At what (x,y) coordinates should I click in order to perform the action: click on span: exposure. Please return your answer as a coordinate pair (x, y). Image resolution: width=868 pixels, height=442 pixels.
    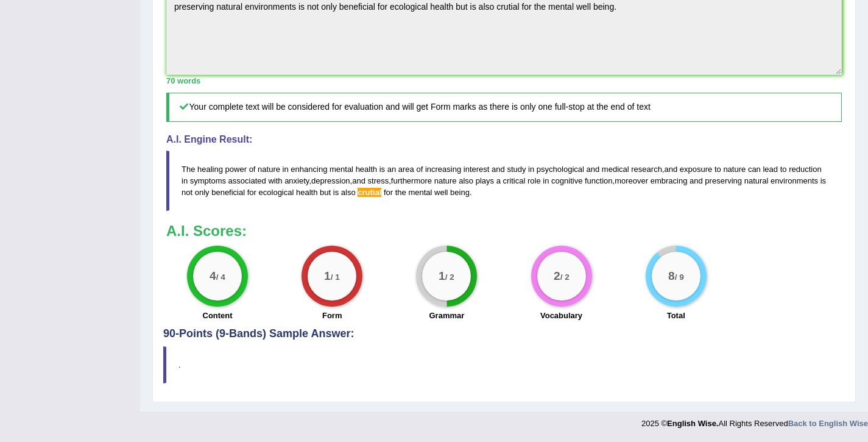
    Looking at the image, I should click on (696, 169).